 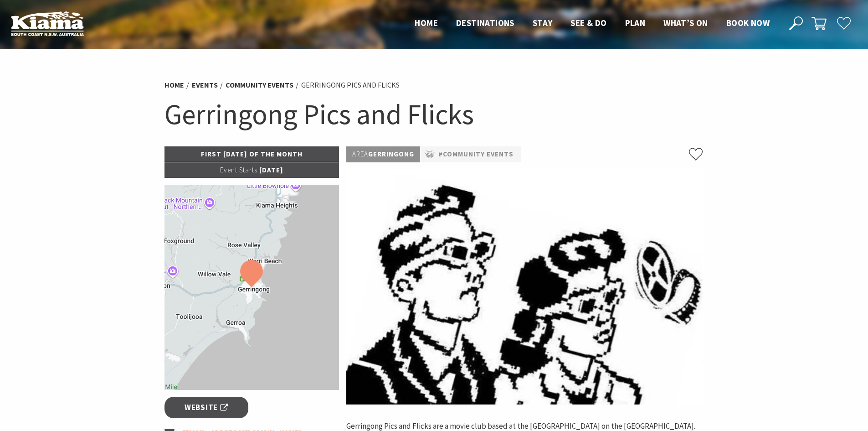 I want to click on span: Destinations, so click(x=485, y=23).